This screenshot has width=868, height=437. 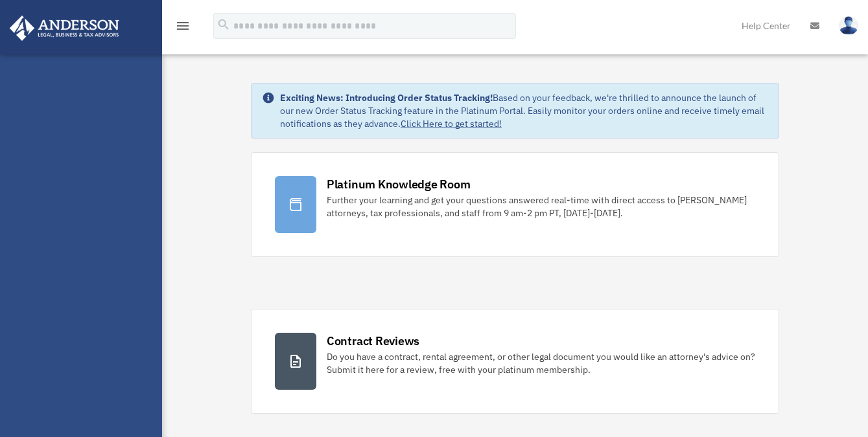 What do you see at coordinates (541, 207) in the screenshot?
I see `div: Further your learning and get your questions answered real-time with direct access to [PERSON_NAM...` at bounding box center [541, 207].